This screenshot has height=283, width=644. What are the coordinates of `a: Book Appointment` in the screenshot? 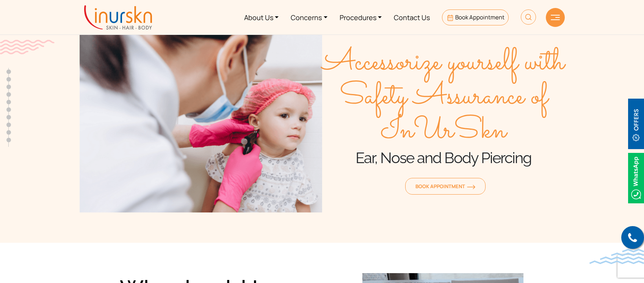 It's located at (475, 18).